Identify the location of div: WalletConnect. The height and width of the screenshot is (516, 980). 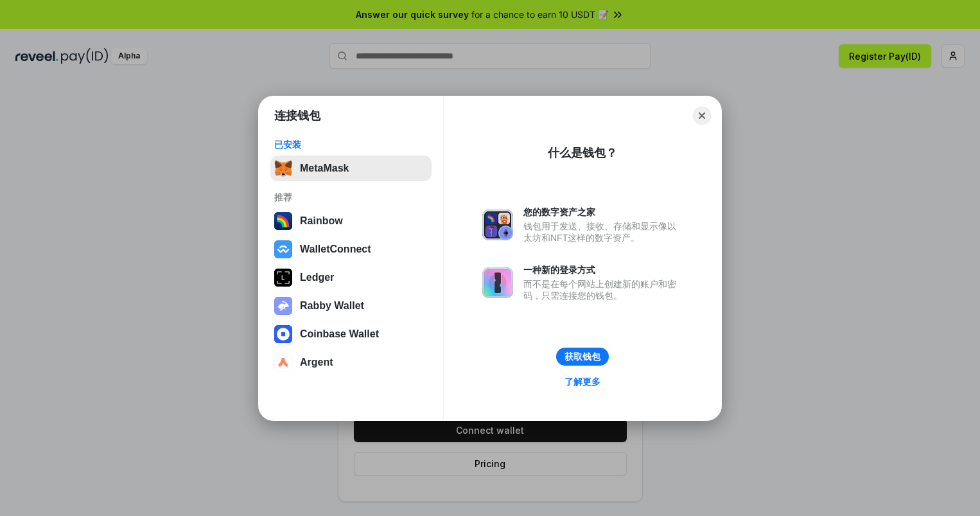
(336, 249).